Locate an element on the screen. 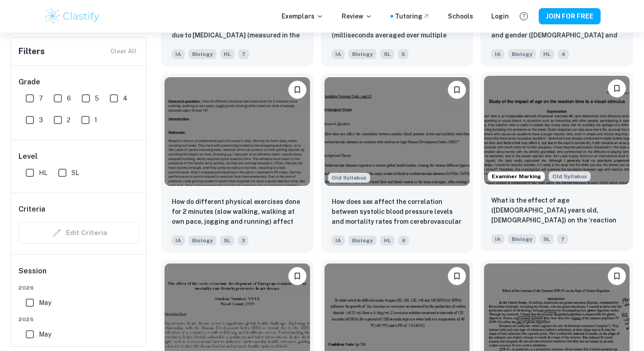  img: Biology IA example thumbnail: How does sex affect the correlation betw is located at coordinates (397, 131).